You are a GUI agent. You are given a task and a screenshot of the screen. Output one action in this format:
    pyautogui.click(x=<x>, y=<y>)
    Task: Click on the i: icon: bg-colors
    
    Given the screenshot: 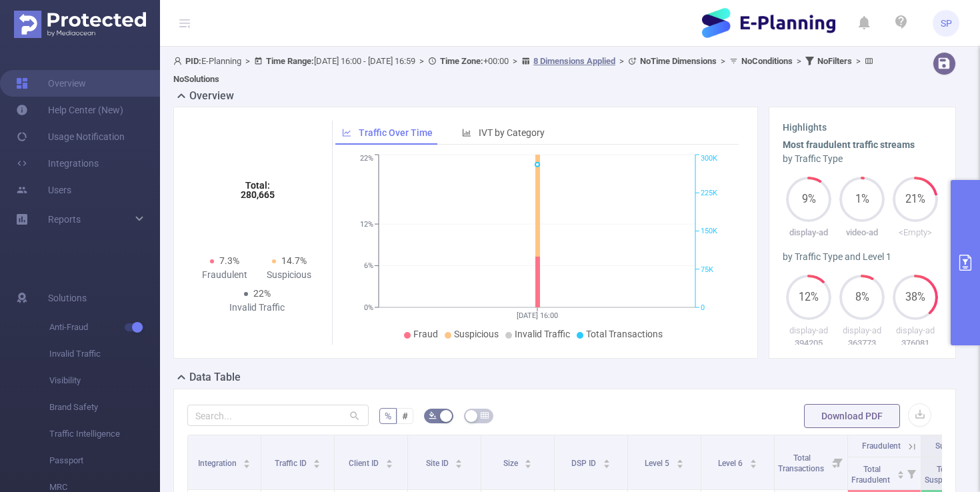 What is the action you would take?
    pyautogui.click(x=433, y=415)
    